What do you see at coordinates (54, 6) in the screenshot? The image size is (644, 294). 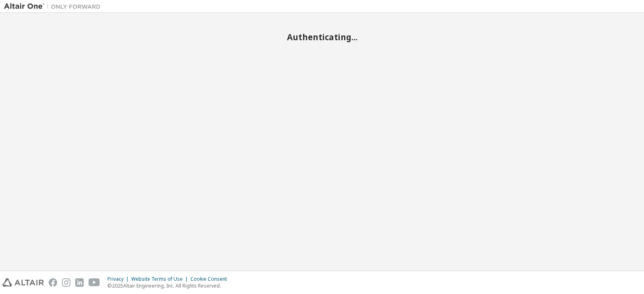 I see `img: Altair One` at bounding box center [54, 6].